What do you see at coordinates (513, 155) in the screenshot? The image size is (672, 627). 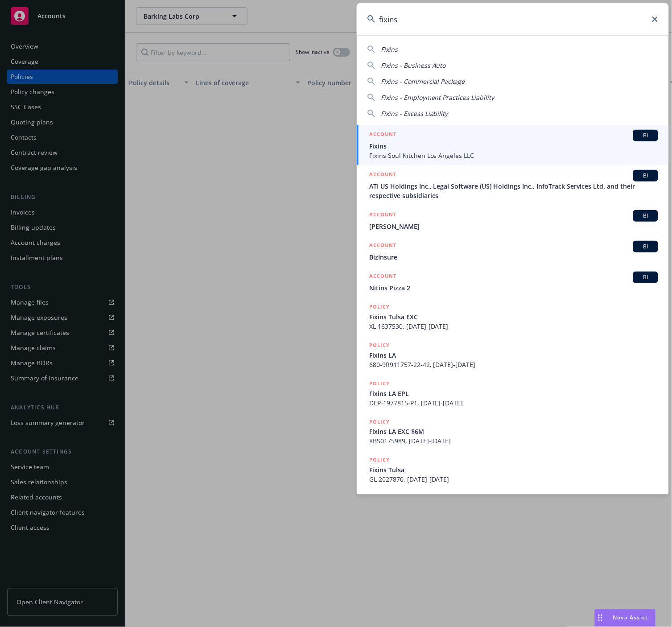 I see `span: Fixins Soul Kitchen Los Angeles LLC` at bounding box center [513, 155].